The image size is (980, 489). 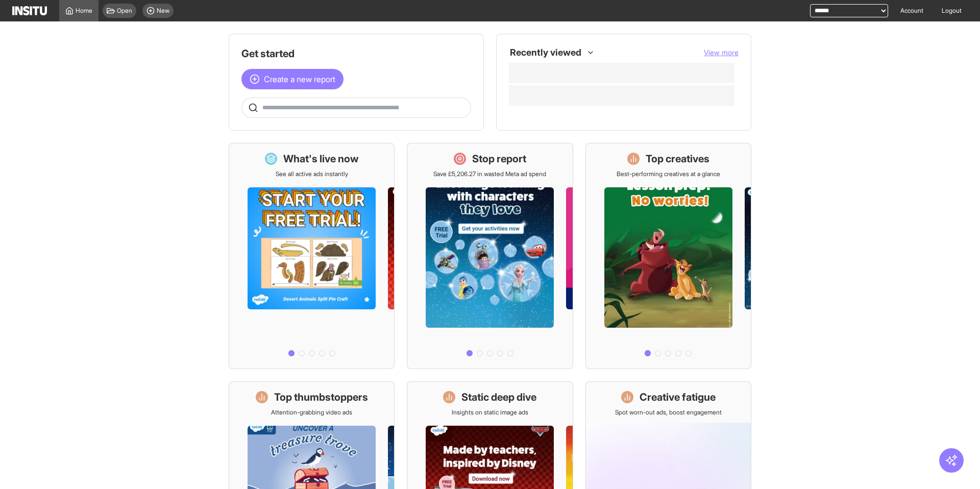 I want to click on h1: What's live now, so click(x=321, y=158).